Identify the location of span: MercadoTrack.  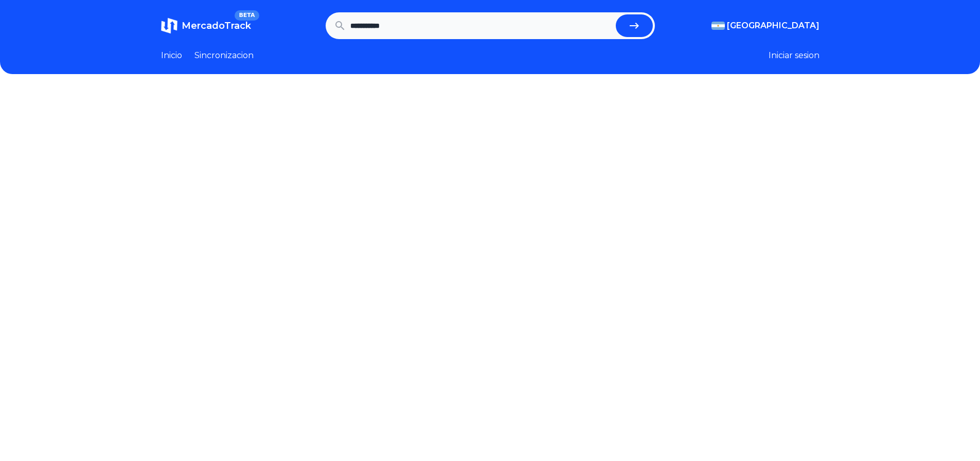
(216, 26).